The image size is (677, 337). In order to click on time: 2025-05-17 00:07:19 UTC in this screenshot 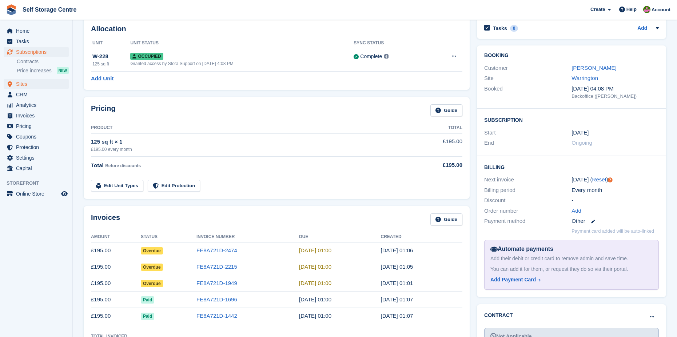, I will do `click(397, 299)`.